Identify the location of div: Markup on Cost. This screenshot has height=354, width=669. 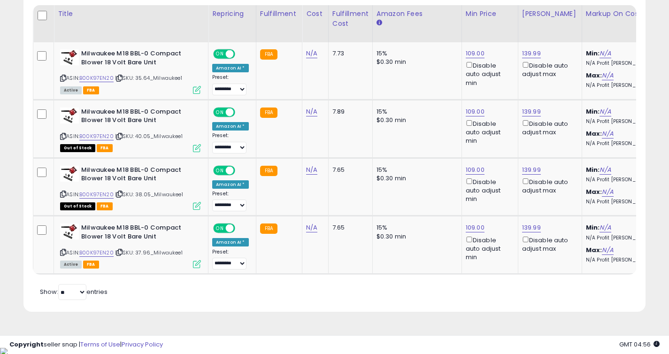
(626, 14).